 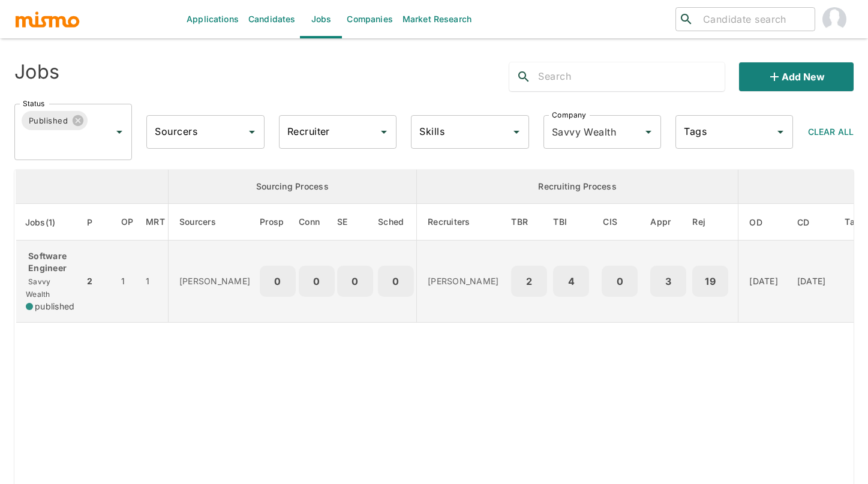 What do you see at coordinates (50, 262) in the screenshot?
I see `p: Software Engineer` at bounding box center [50, 262].